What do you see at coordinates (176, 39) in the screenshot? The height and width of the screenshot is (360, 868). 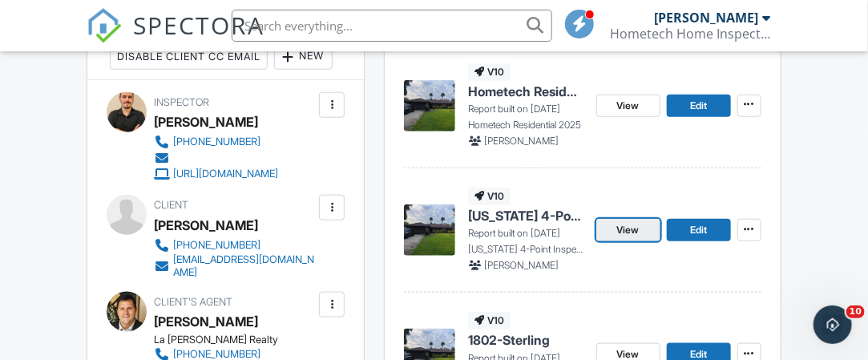 I see `a: SPECTORA` at bounding box center [176, 39].